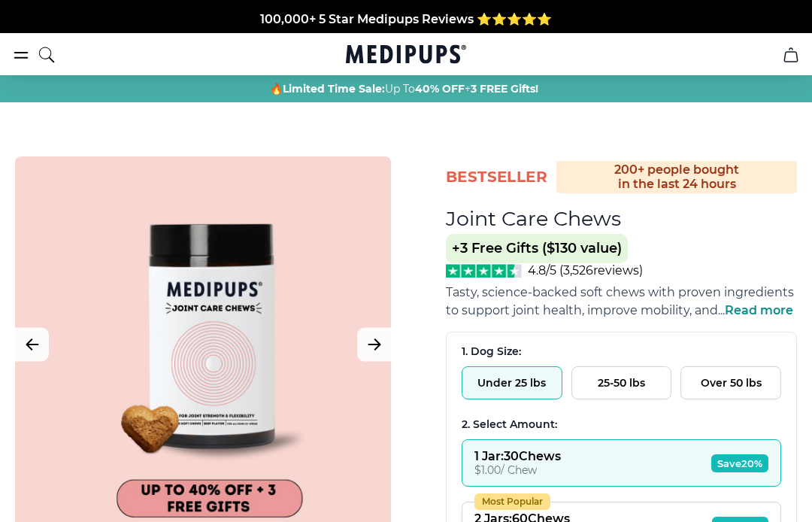 The height and width of the screenshot is (522, 812). I want to click on button: 1 Jar:30Chews$1.00/ ChewSave20%, so click(621, 463).